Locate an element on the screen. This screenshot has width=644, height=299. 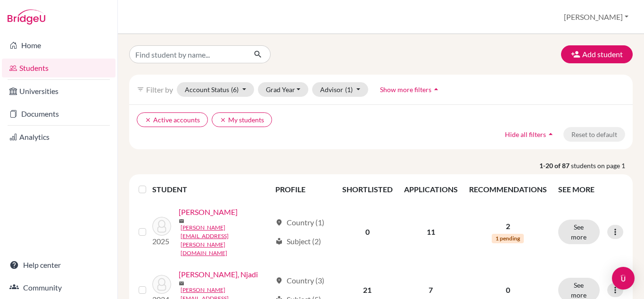
div: Subject (2) is located at coordinates (298, 241).